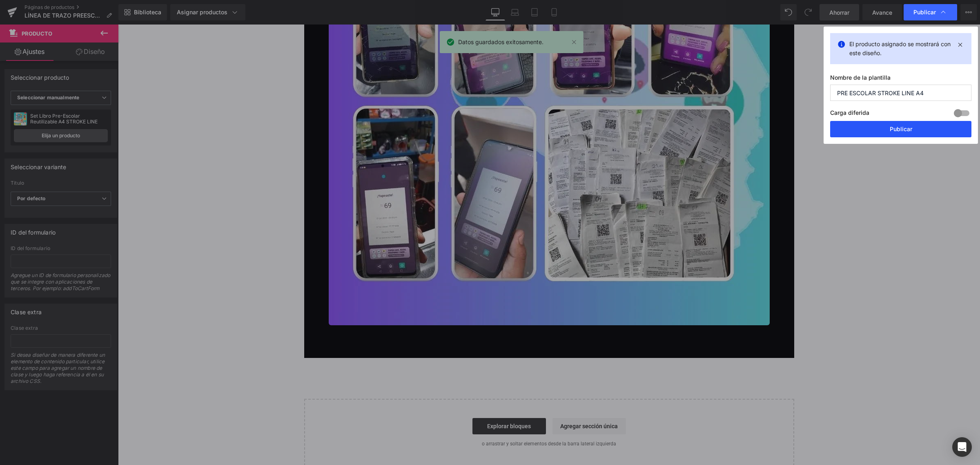 The width and height of the screenshot is (980, 465). Describe the element at coordinates (391, 401) in the screenshot. I see `a: Explorar bloques` at that location.